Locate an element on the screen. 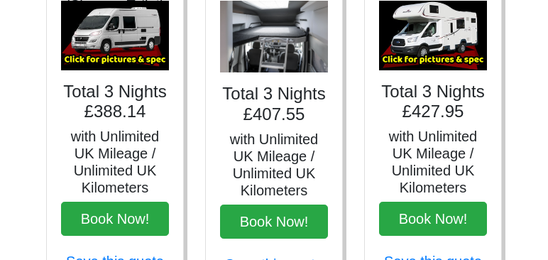 This screenshot has width=548, height=260. h4: Total 3 Nights £388.14 is located at coordinates (115, 102).